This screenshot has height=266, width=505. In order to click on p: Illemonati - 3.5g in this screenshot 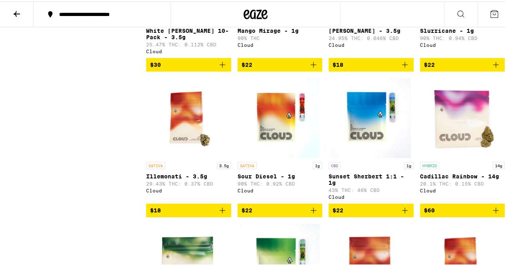, I will do `click(189, 175)`.